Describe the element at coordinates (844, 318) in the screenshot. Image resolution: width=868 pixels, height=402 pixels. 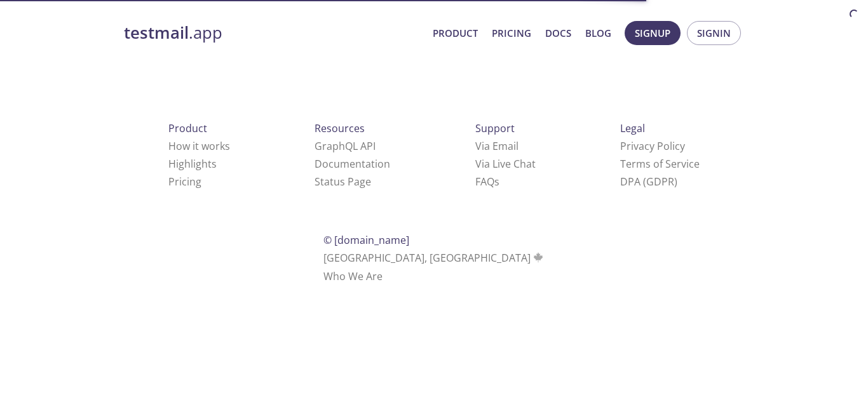
I see `img: avatar` at that location.